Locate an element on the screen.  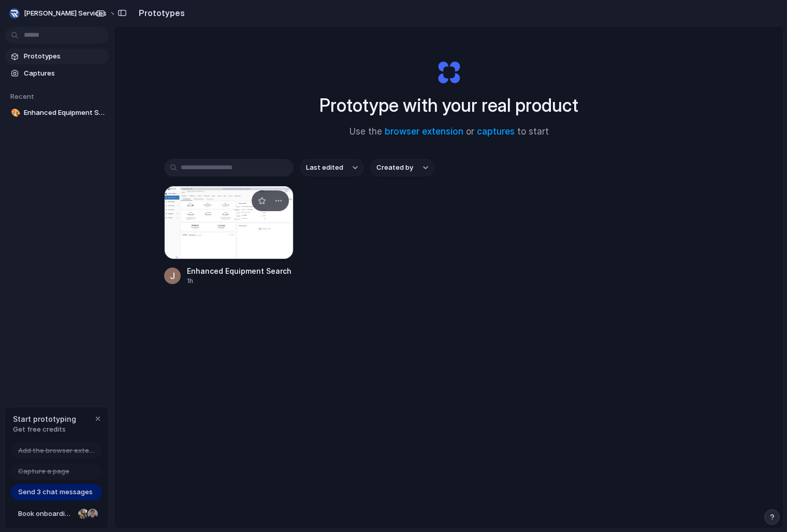
h1: Prototype with your real product is located at coordinates (449, 105).